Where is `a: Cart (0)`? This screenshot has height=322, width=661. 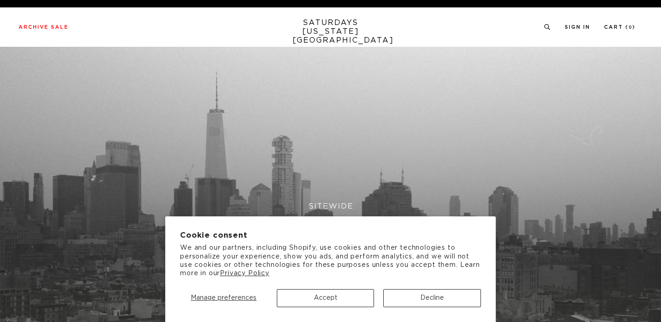
a: Cart (0) is located at coordinates (620, 27).